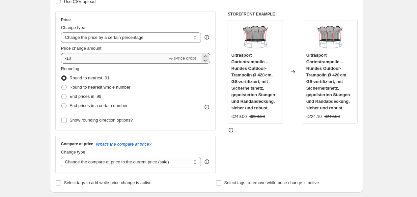  Describe the element at coordinates (108, 183) in the screenshot. I see `span: Select tags to add while price change is active` at that location.